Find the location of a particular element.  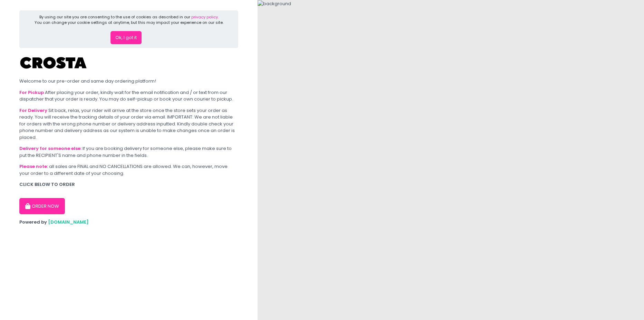

button: Ok, I got it is located at coordinates (126, 37).